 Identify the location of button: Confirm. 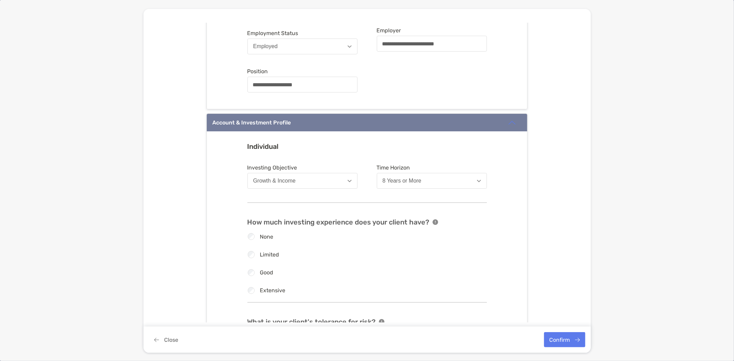
(564, 340).